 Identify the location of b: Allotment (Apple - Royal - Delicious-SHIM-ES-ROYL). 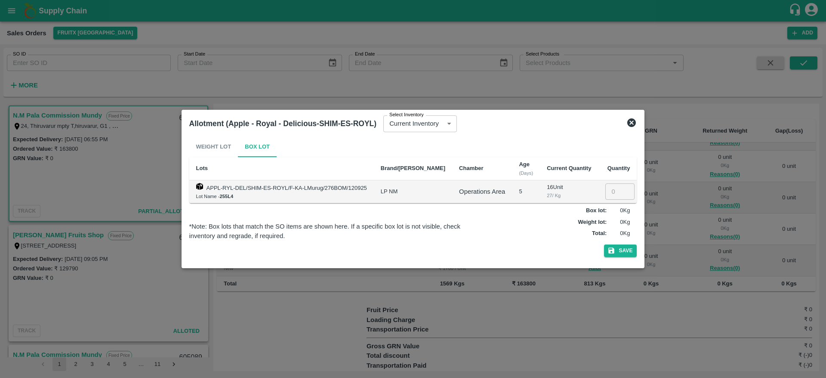
(283, 124).